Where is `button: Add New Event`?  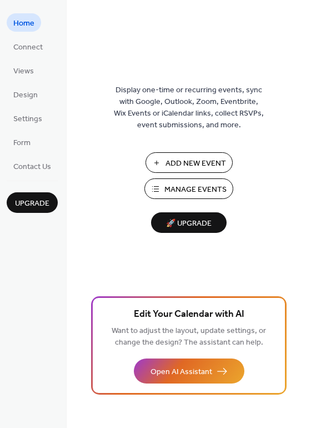 button: Add New Event is located at coordinates (189, 162).